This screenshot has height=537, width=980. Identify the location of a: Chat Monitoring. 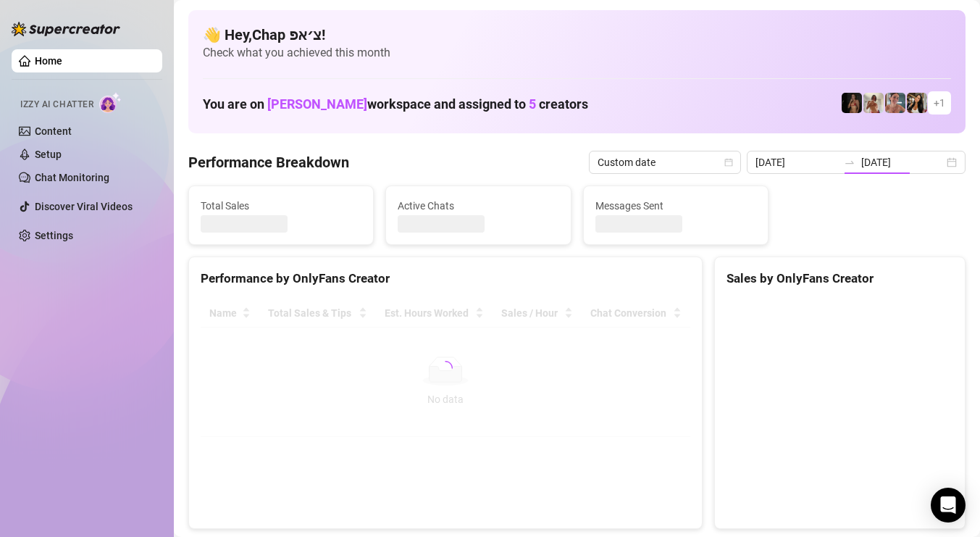
(72, 178).